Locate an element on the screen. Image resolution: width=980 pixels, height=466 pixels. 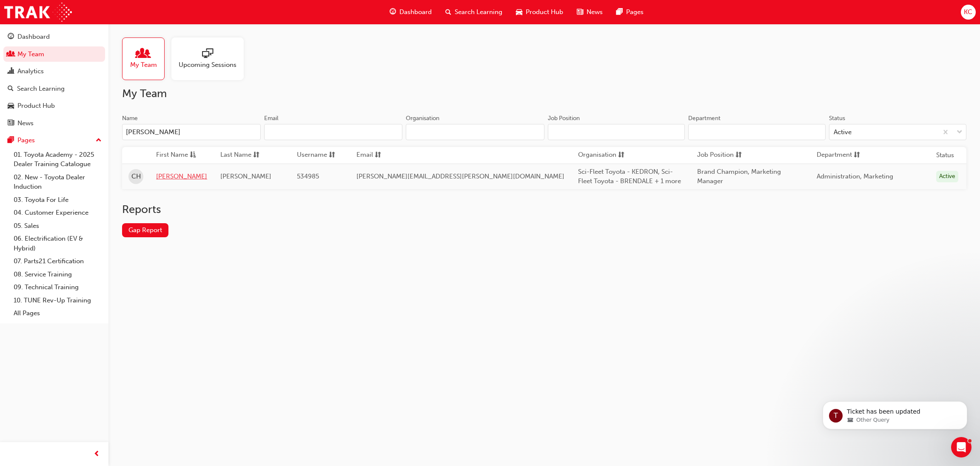
a: Search Learning is located at coordinates (54, 89).